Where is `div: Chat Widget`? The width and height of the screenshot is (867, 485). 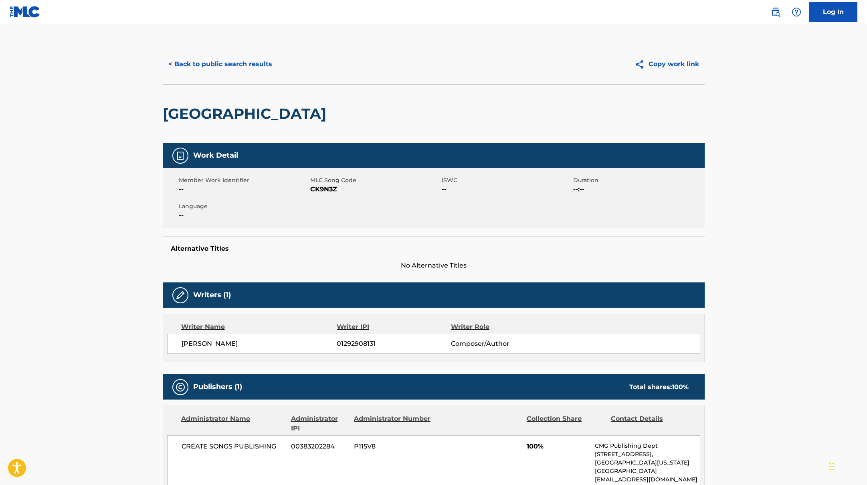 div: Chat Widget is located at coordinates (847, 466).